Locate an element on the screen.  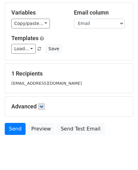
h5: 1 Recipients is located at coordinates (69, 73).